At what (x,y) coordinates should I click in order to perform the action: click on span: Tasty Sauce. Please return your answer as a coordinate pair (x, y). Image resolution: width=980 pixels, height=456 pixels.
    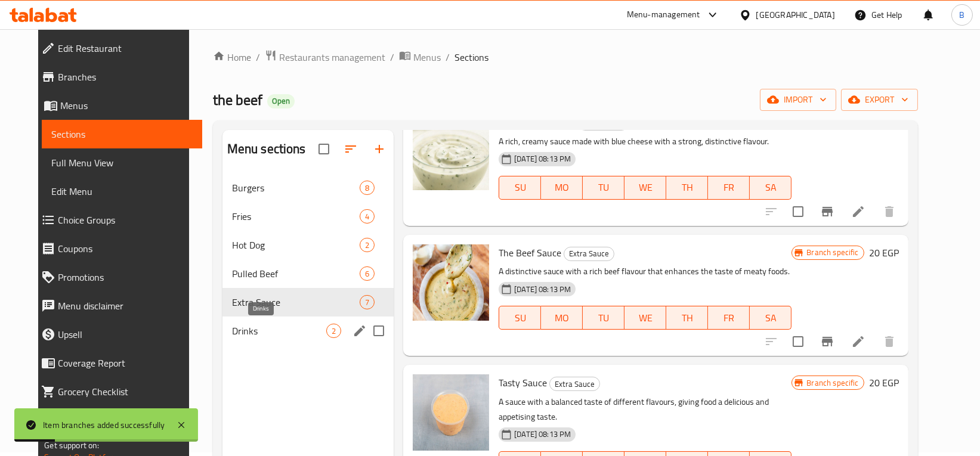
    Looking at the image, I should click on (522, 383).